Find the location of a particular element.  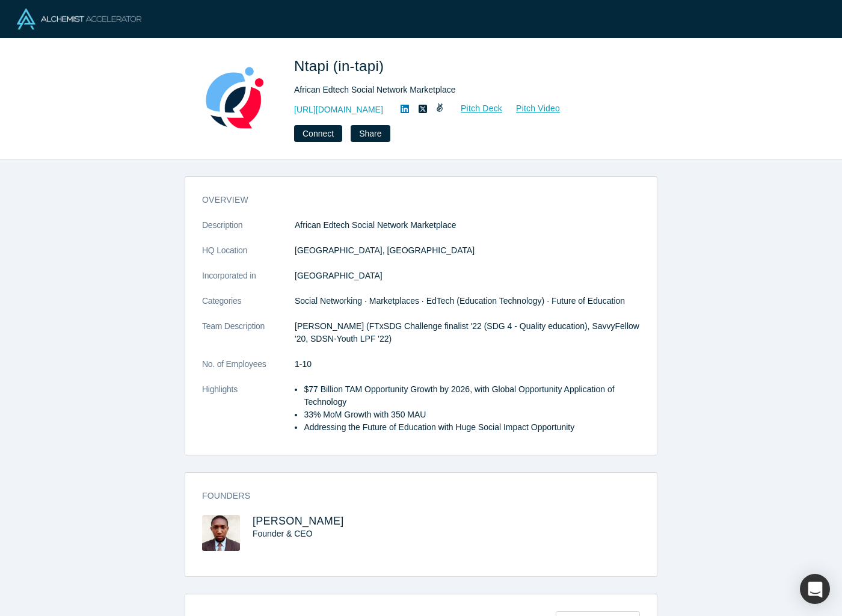

dt: Incorporated in is located at coordinates (249, 282).